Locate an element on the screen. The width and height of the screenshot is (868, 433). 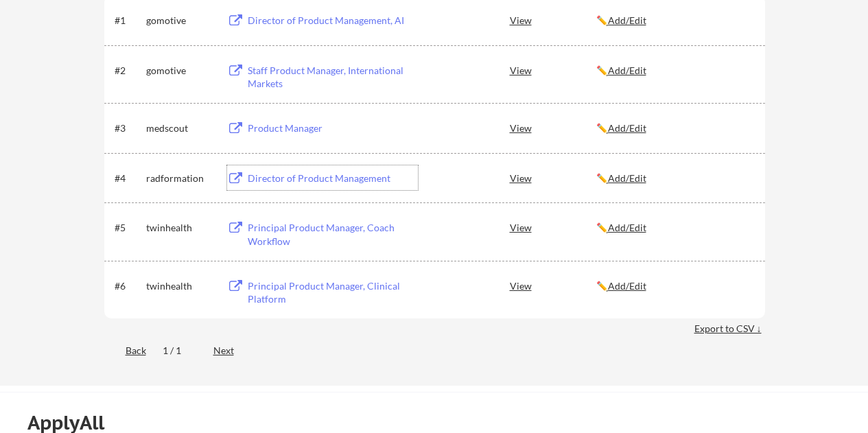
div: radformation is located at coordinates (180, 178).